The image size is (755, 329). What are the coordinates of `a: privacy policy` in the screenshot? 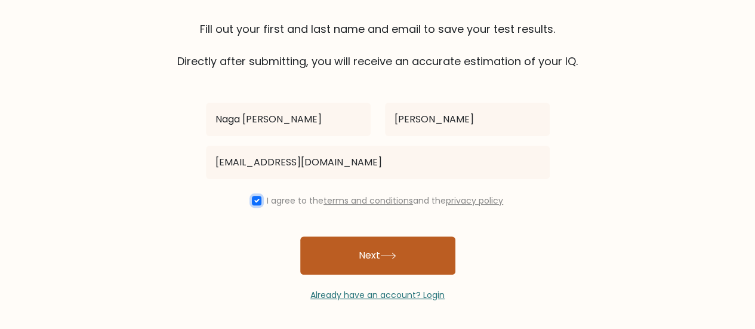 It's located at (474, 200).